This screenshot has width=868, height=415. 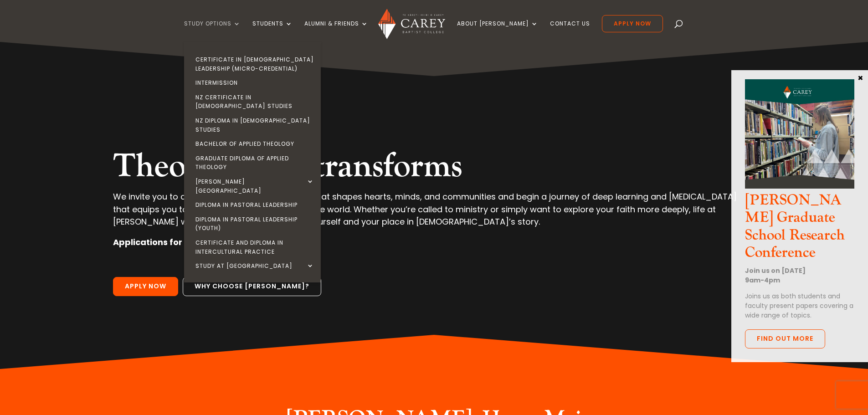 I want to click on a: Study Options, so click(x=212, y=31).